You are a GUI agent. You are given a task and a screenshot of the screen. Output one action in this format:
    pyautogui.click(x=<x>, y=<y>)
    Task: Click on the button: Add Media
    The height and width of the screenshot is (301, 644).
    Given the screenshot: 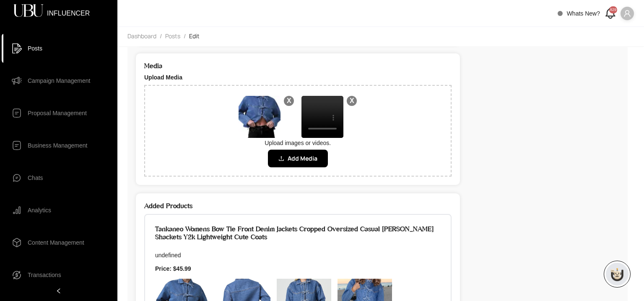 What is the action you would take?
    pyautogui.click(x=298, y=158)
    